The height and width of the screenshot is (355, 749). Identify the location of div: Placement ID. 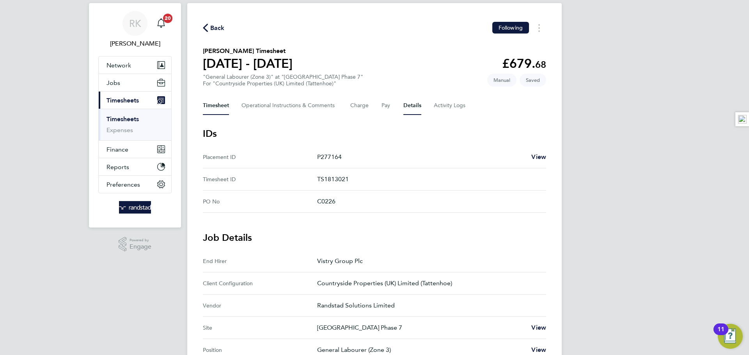
(260, 157).